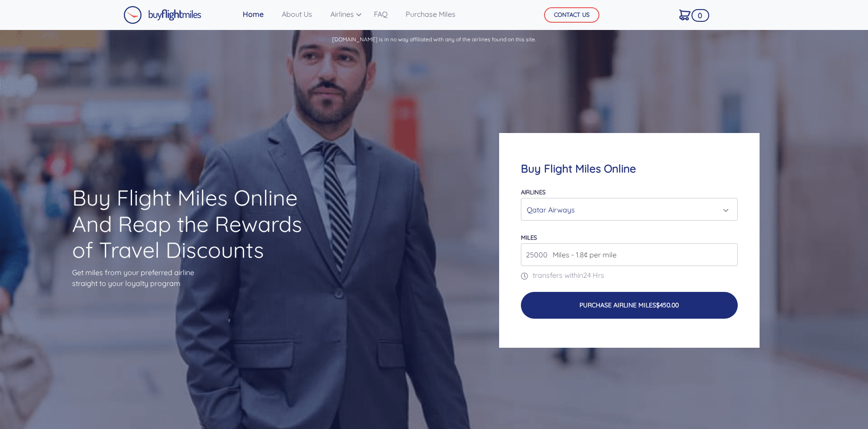  Describe the element at coordinates (163, 15) in the screenshot. I see `a: Buy Flight Miles Logo` at that location.